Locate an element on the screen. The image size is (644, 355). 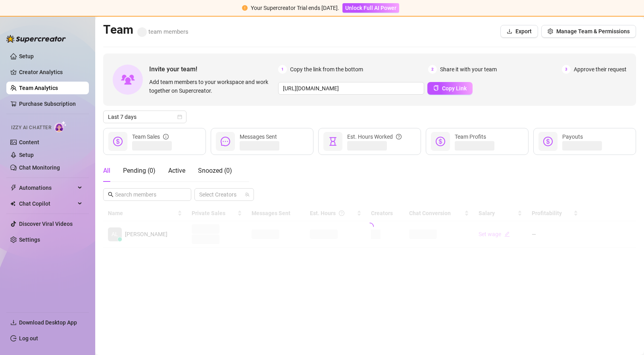
a: Chat Monitoring is located at coordinates (39, 168).